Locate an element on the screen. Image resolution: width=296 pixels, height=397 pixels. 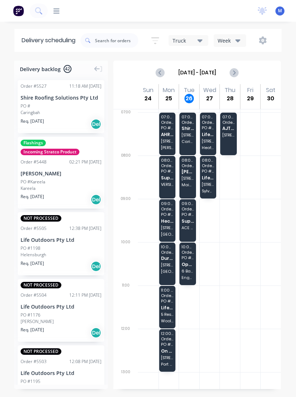
span: Caringbah is located at coordinates (187, 141).